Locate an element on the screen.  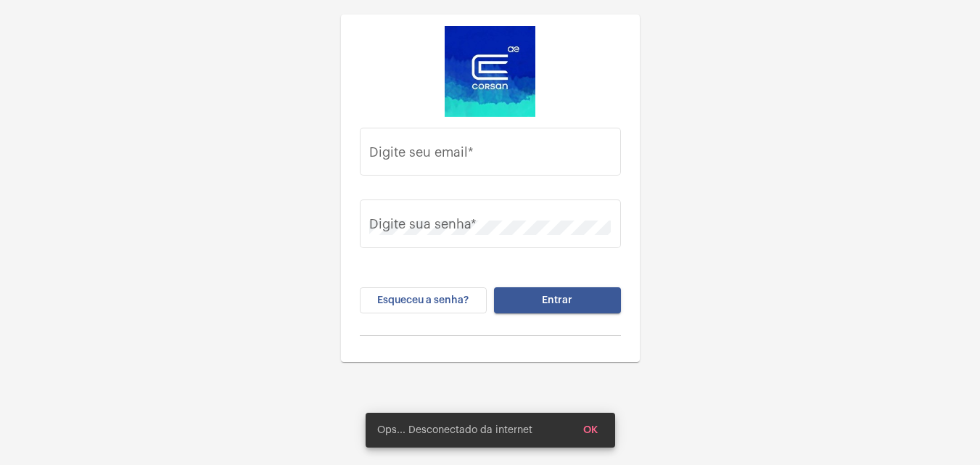
span: Entrar is located at coordinates (557, 300).